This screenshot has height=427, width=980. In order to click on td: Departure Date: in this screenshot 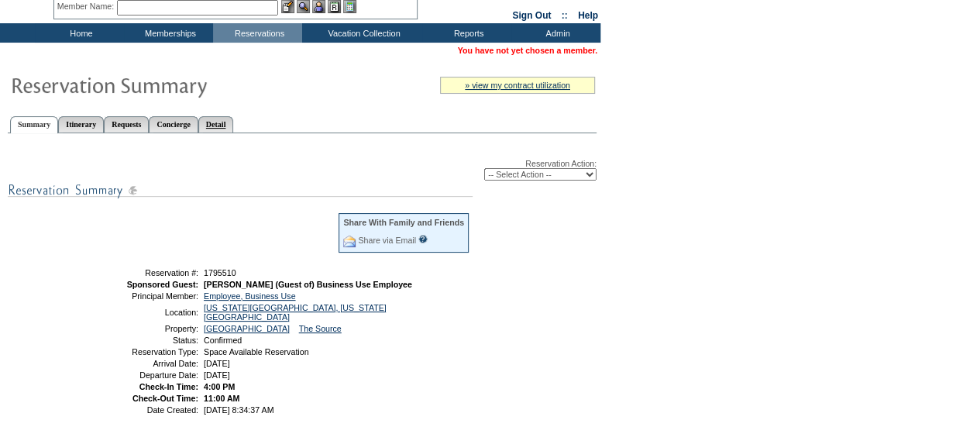, I will do `click(143, 375)`.